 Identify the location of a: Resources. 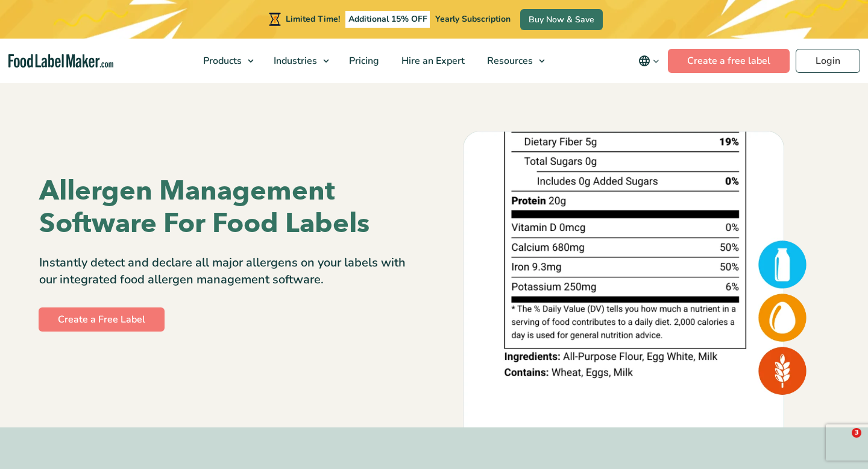
(514, 61).